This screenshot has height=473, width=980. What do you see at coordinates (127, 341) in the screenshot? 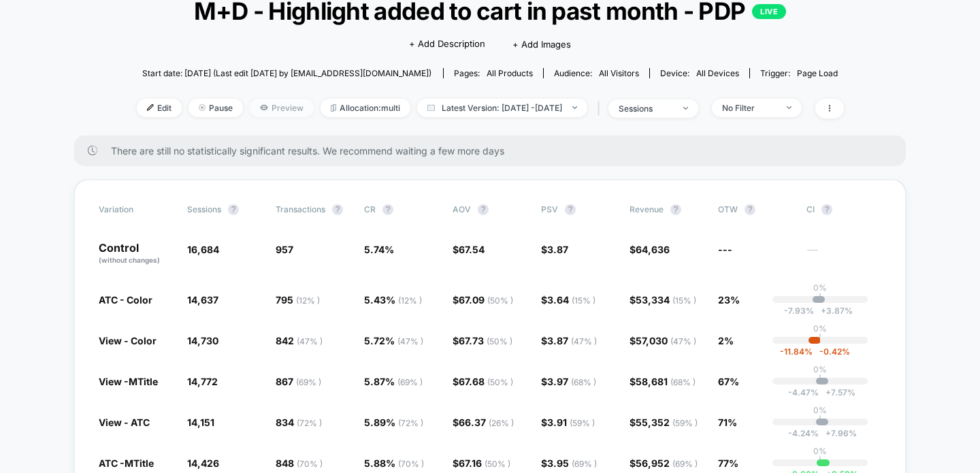
I see `span: View - Color` at bounding box center [127, 341].